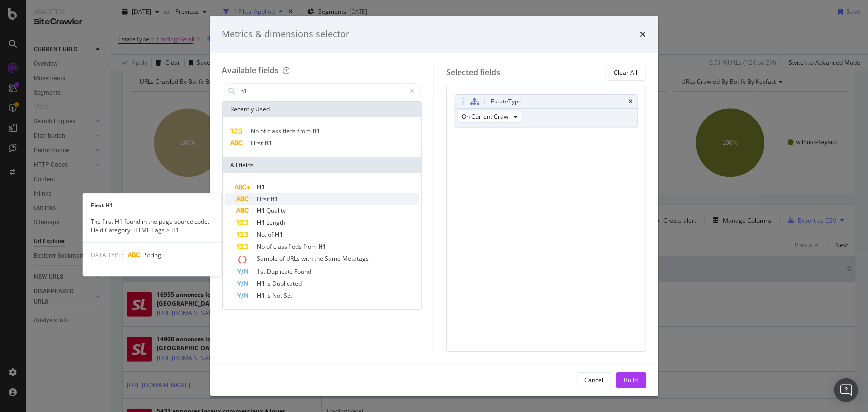  I want to click on span: Length, so click(277, 222).